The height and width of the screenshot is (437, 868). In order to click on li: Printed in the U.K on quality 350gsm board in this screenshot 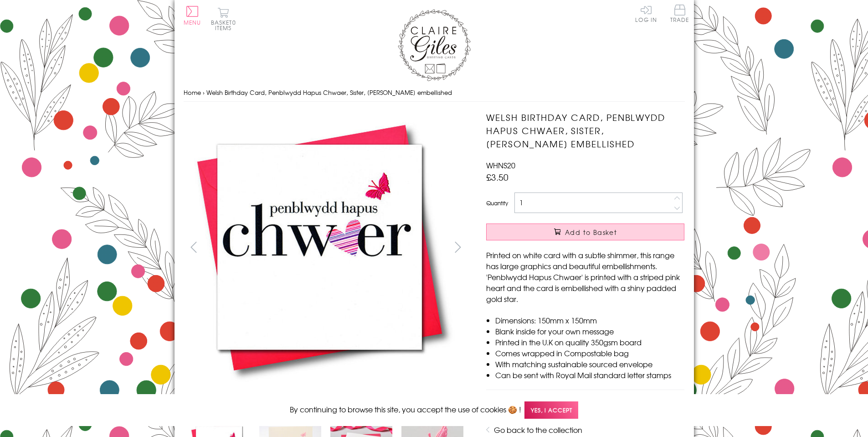, I will do `click(590, 342)`.